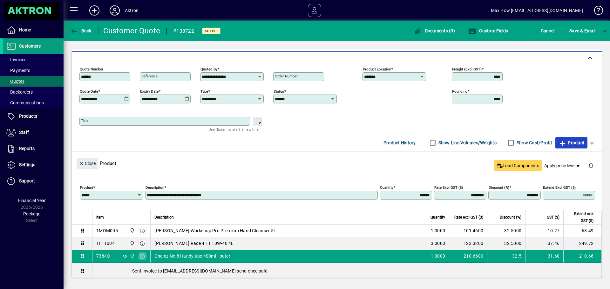 The image size is (610, 289). What do you see at coordinates (580, 218) in the screenshot?
I see `span: Extend excl GST ($)` at bounding box center [580, 218].